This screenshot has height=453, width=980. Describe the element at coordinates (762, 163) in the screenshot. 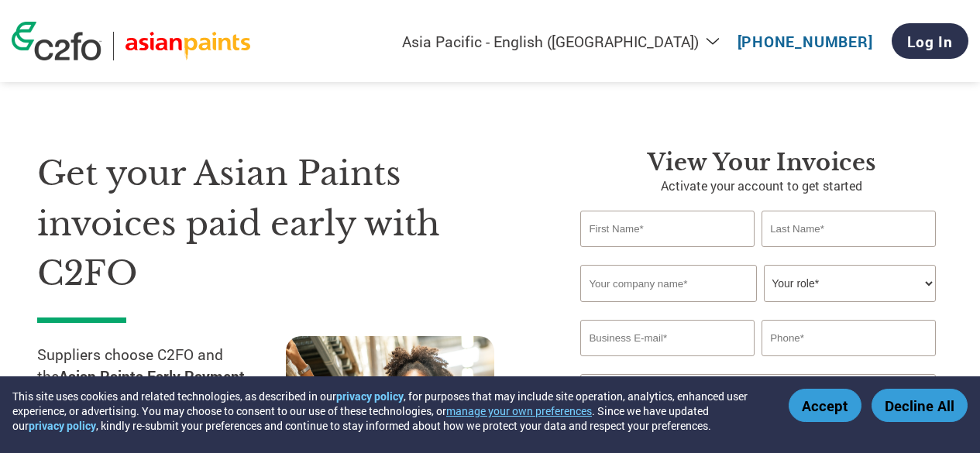

I see `h3: View your invoices` at that location.